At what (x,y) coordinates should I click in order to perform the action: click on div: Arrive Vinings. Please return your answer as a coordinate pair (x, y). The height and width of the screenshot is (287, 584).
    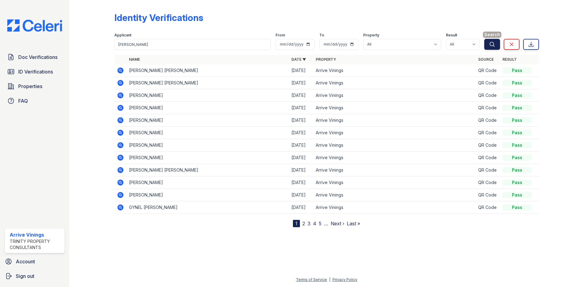
    Looking at the image, I should click on (36, 235).